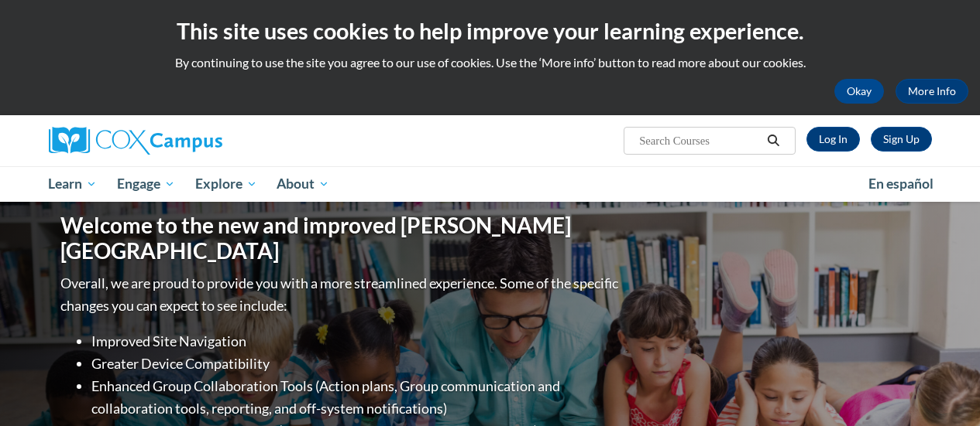  I want to click on input: Search Courses, so click(699, 141).